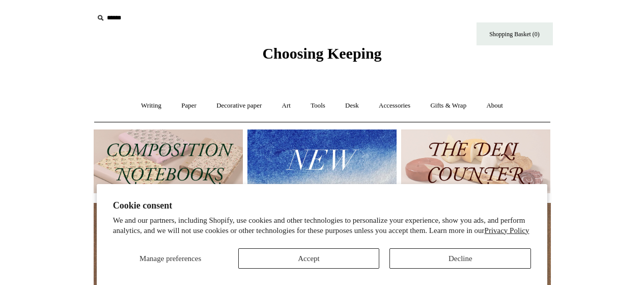  What do you see at coordinates (309, 259) in the screenshot?
I see `button: Accept` at bounding box center [309, 259].